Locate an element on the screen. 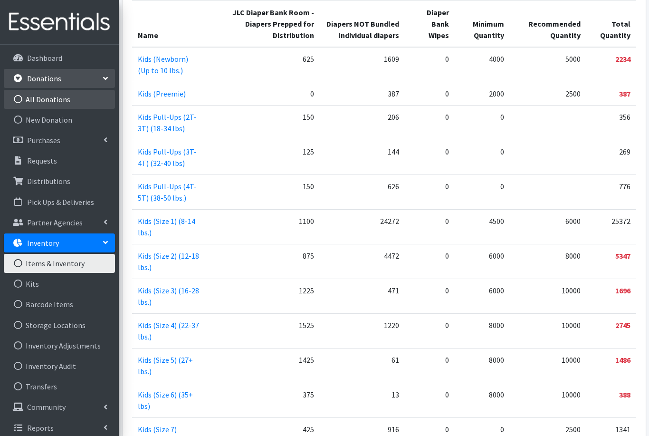 Image resolution: width=649 pixels, height=436 pixels. a: Kids (Size 3) (16-28 lbs.) is located at coordinates (168, 296).